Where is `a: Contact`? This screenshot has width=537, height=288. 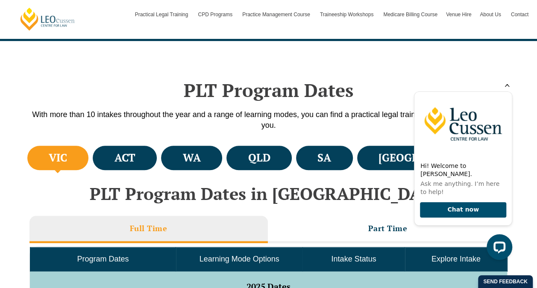
a: Contact is located at coordinates (519, 15).